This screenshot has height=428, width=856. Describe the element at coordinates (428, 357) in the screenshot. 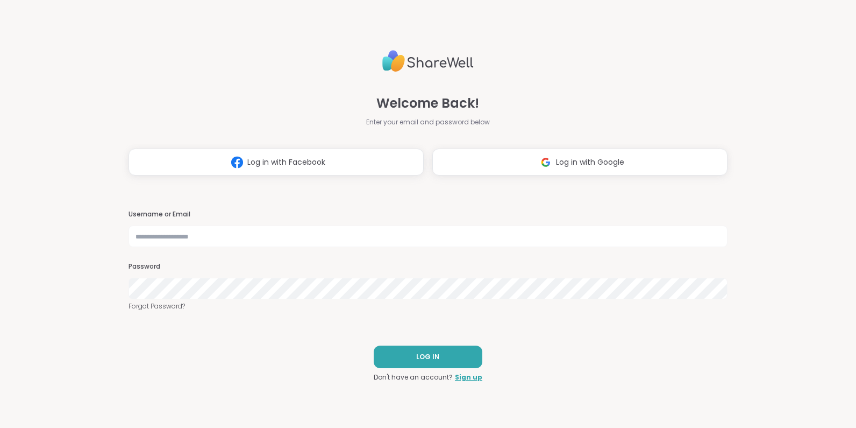

I see `span: LOG IN` at that location.